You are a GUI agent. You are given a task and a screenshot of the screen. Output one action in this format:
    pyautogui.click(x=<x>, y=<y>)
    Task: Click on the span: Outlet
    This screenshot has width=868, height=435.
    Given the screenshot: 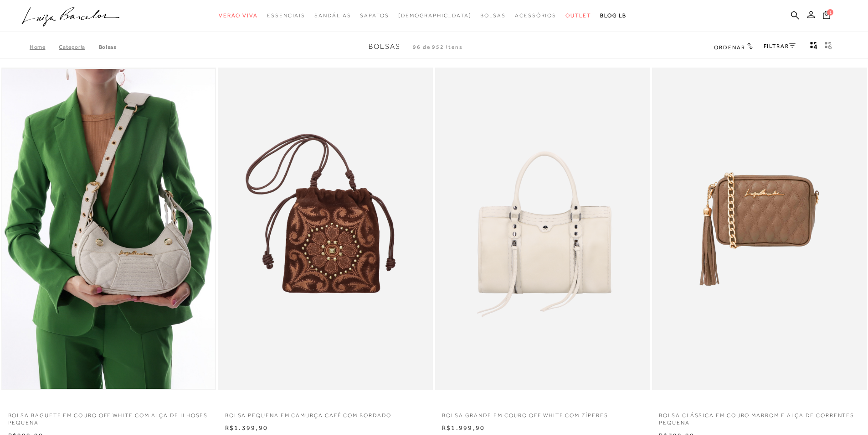 What is the action you would take?
    pyautogui.click(x=579, y=16)
    